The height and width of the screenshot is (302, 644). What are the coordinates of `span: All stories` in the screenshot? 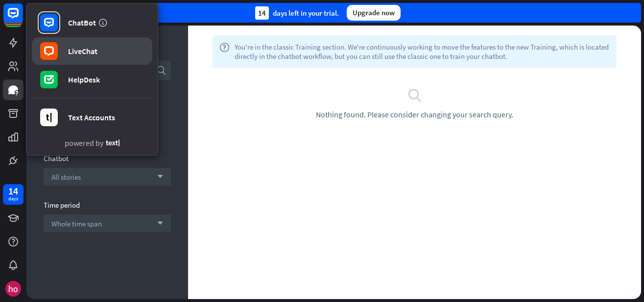 It's located at (66, 177).